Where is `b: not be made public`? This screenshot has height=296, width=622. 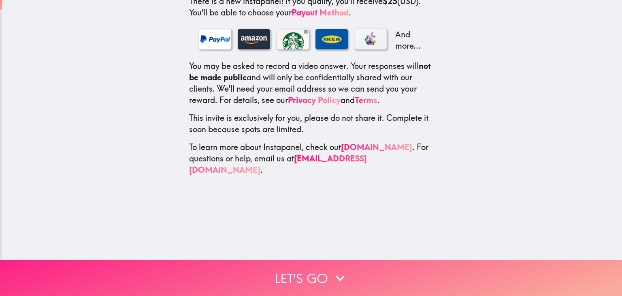
b: not be made public is located at coordinates (310, 71).